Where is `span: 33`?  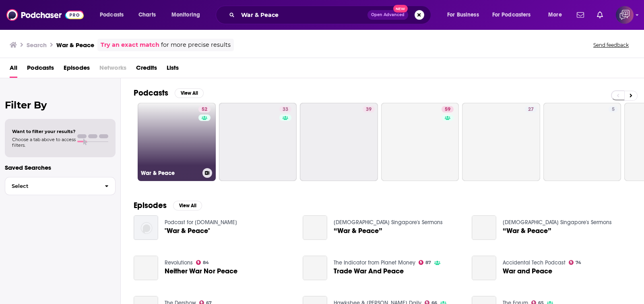
span: 33 is located at coordinates (286, 110).